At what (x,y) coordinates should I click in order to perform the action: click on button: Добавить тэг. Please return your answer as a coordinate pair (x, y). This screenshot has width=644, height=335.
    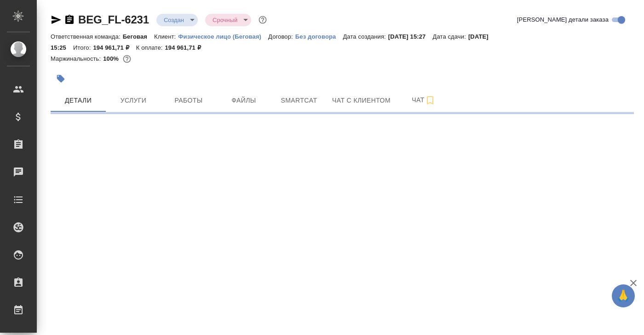
    Looking at the image, I should click on (61, 79).